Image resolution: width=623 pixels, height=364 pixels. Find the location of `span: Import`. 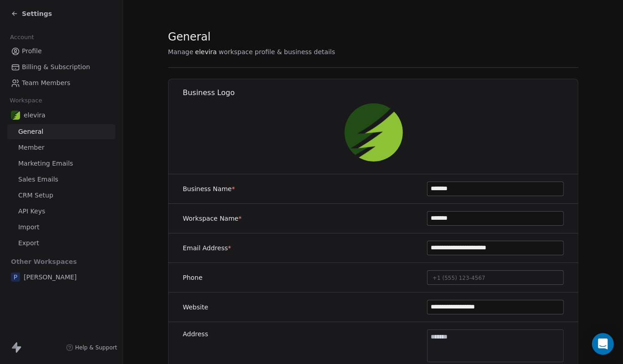

span: Import is located at coordinates (29, 227).